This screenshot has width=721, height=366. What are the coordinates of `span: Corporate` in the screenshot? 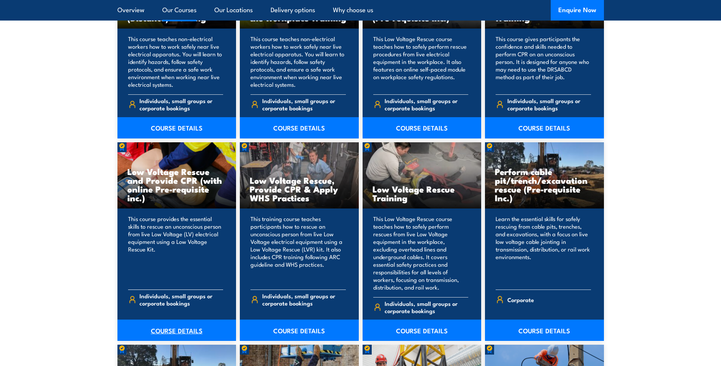 It's located at (521, 299).